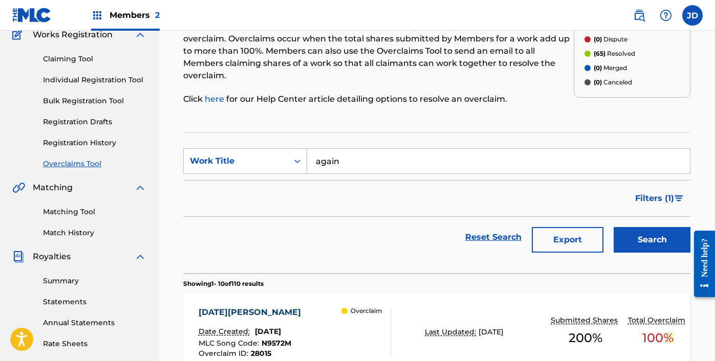 Image resolution: width=715 pixels, height=361 pixels. What do you see at coordinates (95, 281) in the screenshot?
I see `a: Summary` at bounding box center [95, 281].